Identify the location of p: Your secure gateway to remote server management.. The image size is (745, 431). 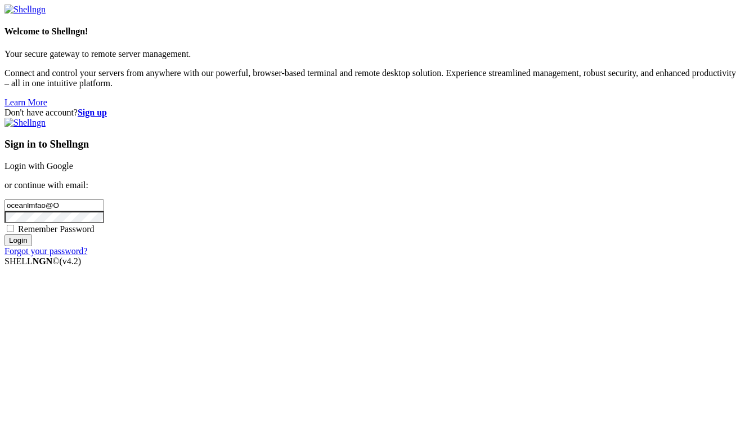
(373, 54).